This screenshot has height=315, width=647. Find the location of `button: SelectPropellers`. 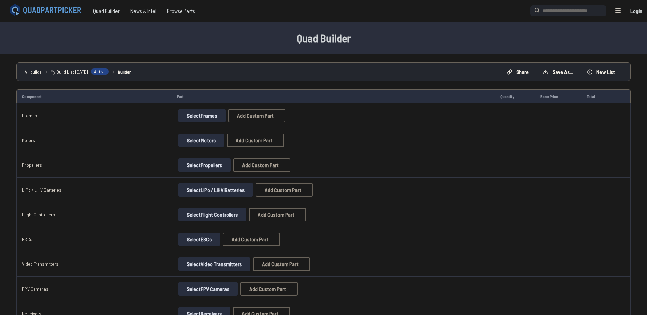

button: SelectPropellers is located at coordinates (204, 165).